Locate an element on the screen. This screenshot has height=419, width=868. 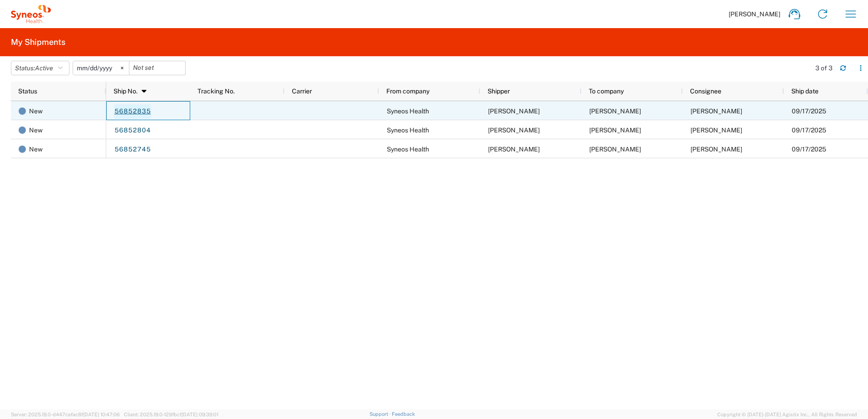
span: Server: 2025.19.0-d447cefac8f is located at coordinates (66, 415).